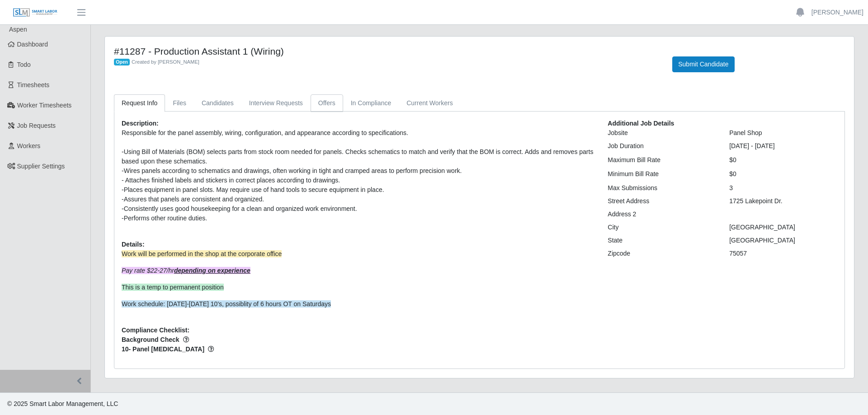 The height and width of the screenshot is (415, 868). I want to click on div: Minimum Bill Rate, so click(662, 174).